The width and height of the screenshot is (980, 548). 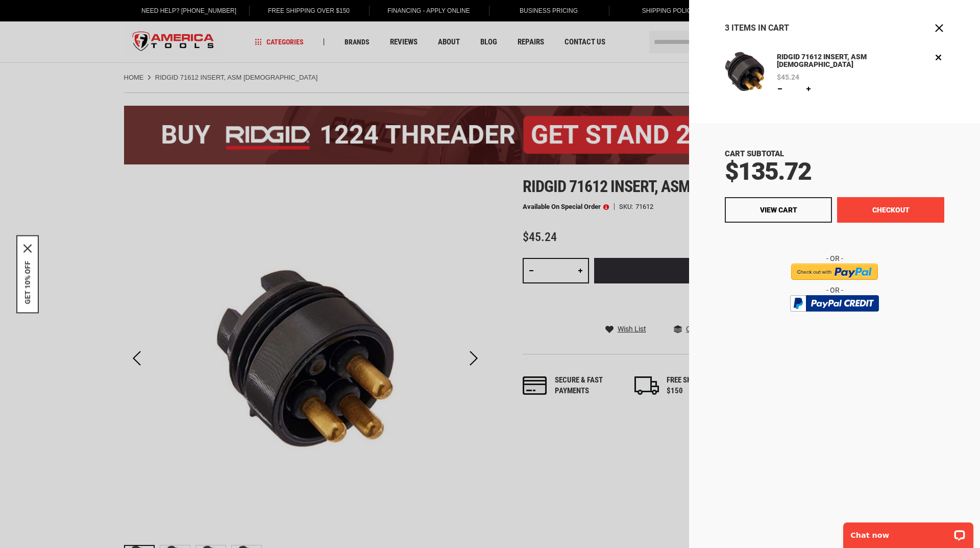 I want to click on button: GET 10% OFF, so click(x=28, y=282).